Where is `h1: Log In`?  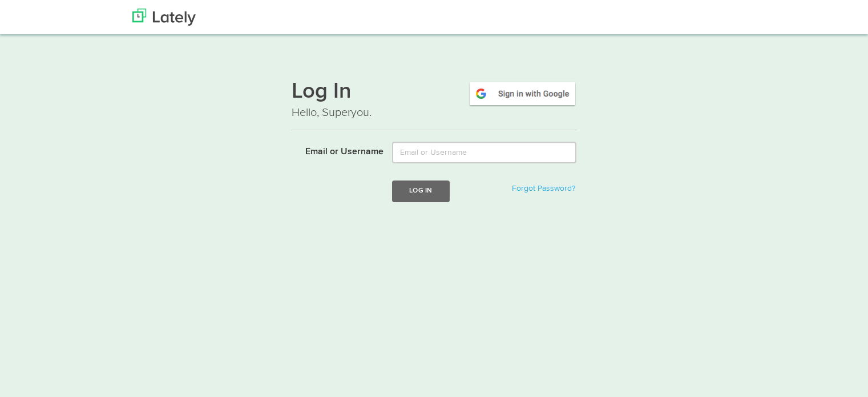 h1: Log In is located at coordinates (434, 92).